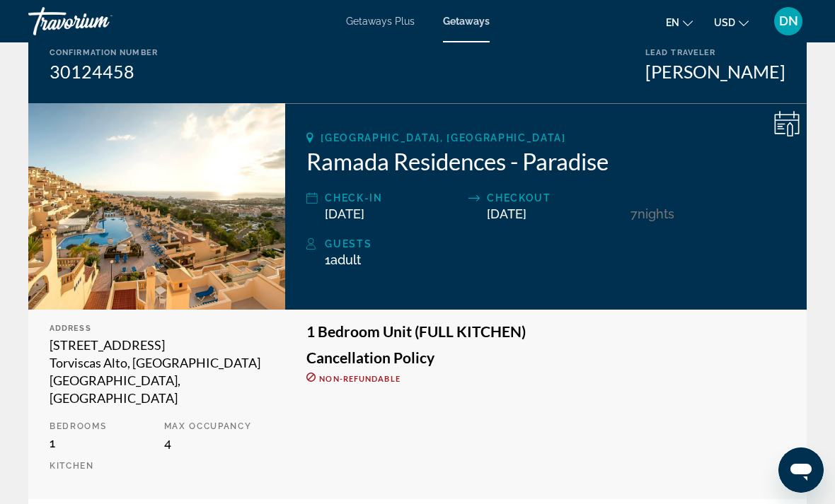 Image resolution: width=835 pixels, height=504 pixels. I want to click on span: Adult, so click(346, 259).